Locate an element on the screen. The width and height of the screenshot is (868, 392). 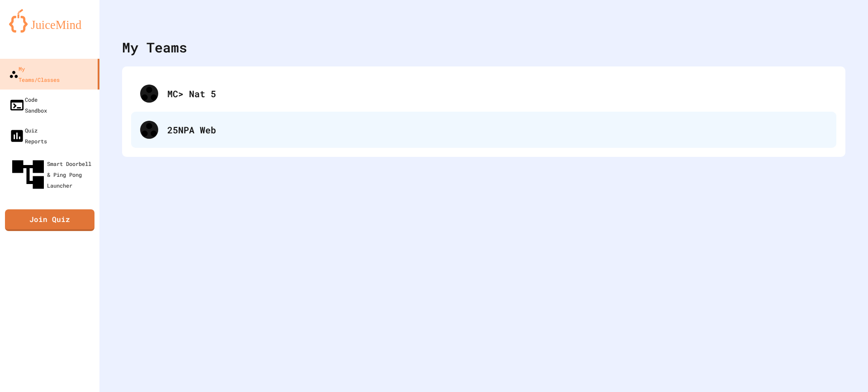
div: Quiz Reports is located at coordinates (28, 135).